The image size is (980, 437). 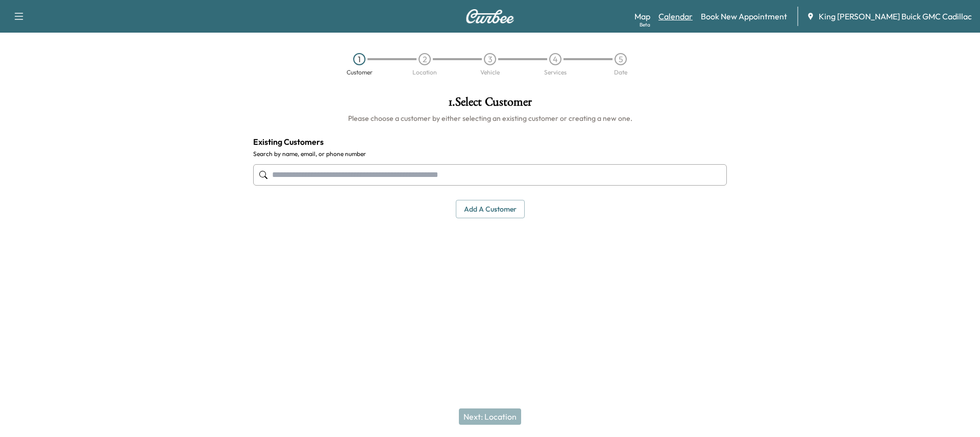 I want to click on div: Beta, so click(x=645, y=25).